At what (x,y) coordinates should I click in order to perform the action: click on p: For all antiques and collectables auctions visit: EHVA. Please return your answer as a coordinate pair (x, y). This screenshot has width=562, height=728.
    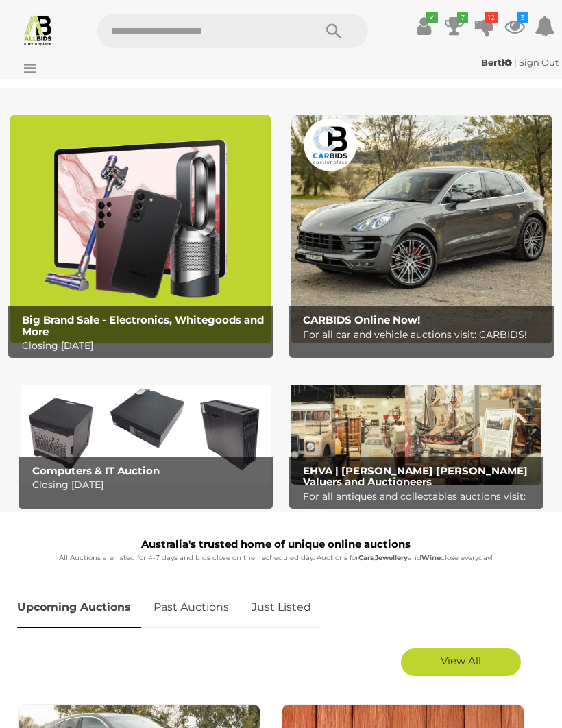
    Looking at the image, I should click on (419, 506).